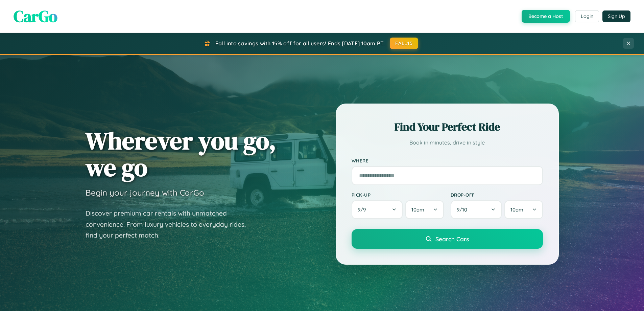 The height and width of the screenshot is (311, 644). I want to click on span: CarGo, so click(35, 16).